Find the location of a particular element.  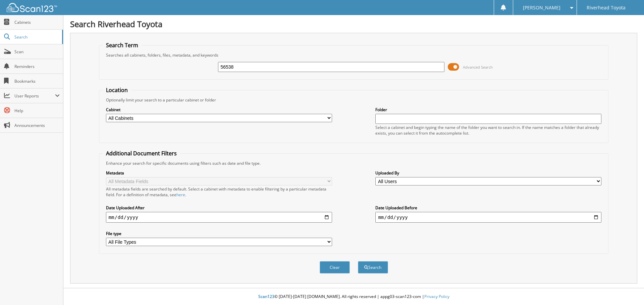

span: Reminders is located at coordinates (37, 66).